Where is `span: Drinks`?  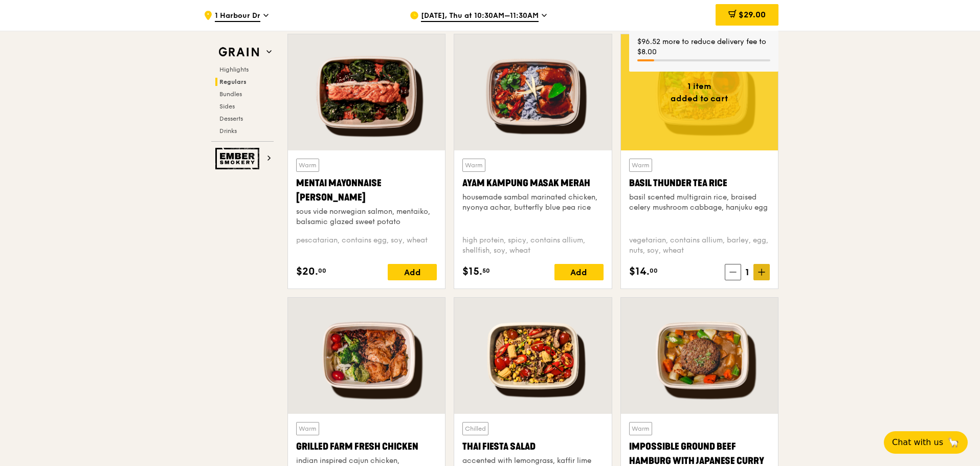 span: Drinks is located at coordinates (228, 131).